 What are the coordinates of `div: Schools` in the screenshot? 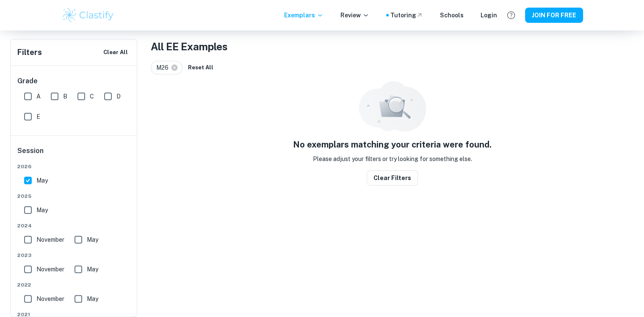 It's located at (452, 15).